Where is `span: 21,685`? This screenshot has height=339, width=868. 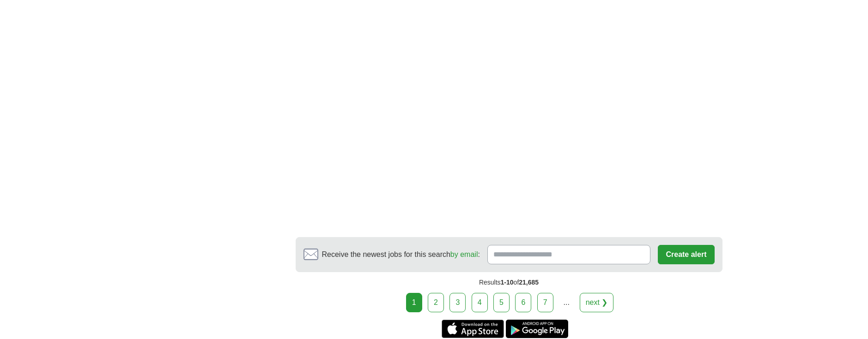
span: 21,685 is located at coordinates (528, 282).